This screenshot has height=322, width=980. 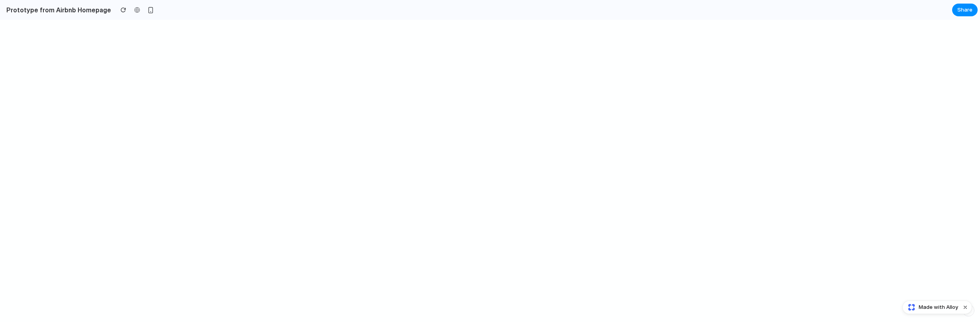 What do you see at coordinates (965, 307) in the screenshot?
I see `button: Dismiss watermark` at bounding box center [965, 307].